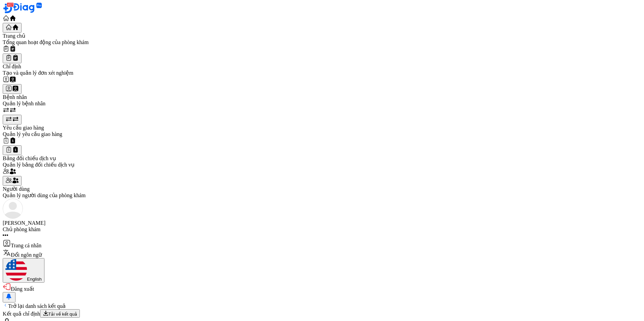  Describe the element at coordinates (322, 42) in the screenshot. I see `div: Tổng quan hoạt động của phòng khám` at that location.